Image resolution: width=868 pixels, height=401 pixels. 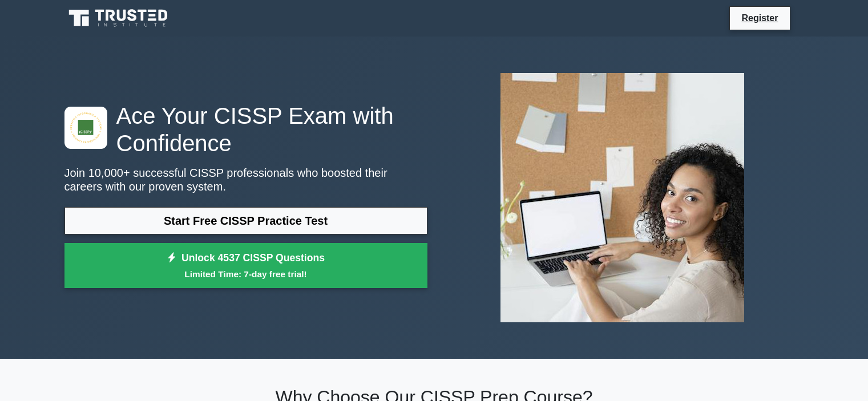 What do you see at coordinates (246, 221) in the screenshot?
I see `a: Start Free CISSP Practice Test` at bounding box center [246, 221].